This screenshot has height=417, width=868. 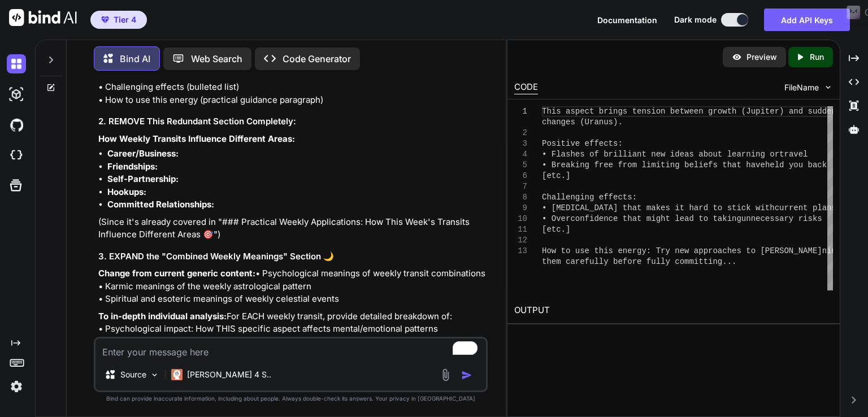 I want to click on img: githubDark, so click(x=16, y=125).